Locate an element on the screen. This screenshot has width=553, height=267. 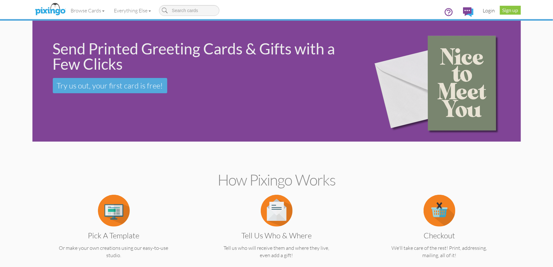
span: Try us out, your first card is free! is located at coordinates (110, 86).